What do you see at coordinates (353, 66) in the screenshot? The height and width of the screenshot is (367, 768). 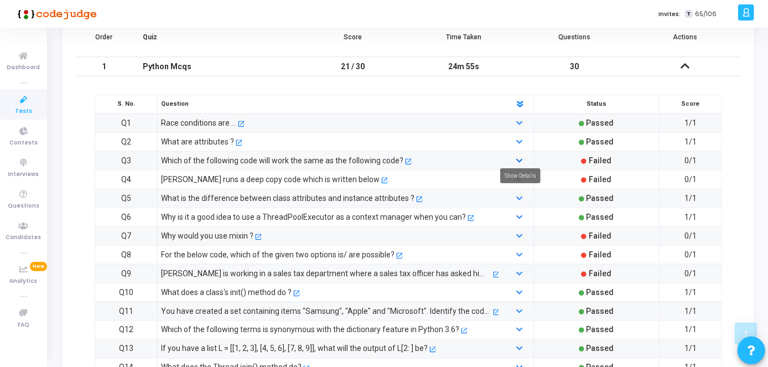 I see `td: 21 / 30` at bounding box center [353, 66].